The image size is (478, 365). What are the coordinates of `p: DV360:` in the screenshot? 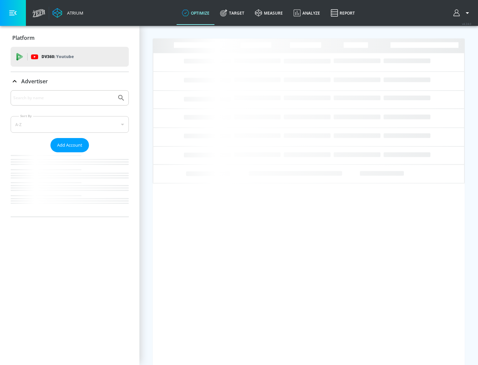 It's located at (57, 57).